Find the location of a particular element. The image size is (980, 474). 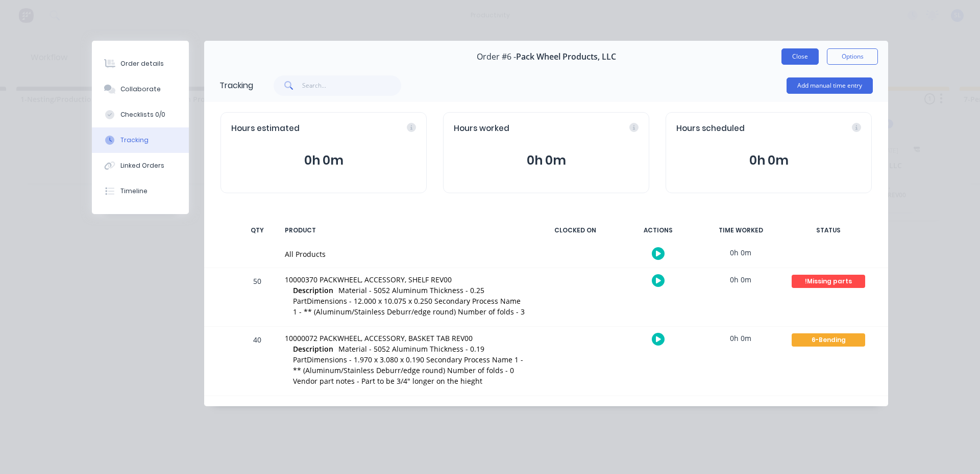

div: CLOCKED ON is located at coordinates (575, 231).